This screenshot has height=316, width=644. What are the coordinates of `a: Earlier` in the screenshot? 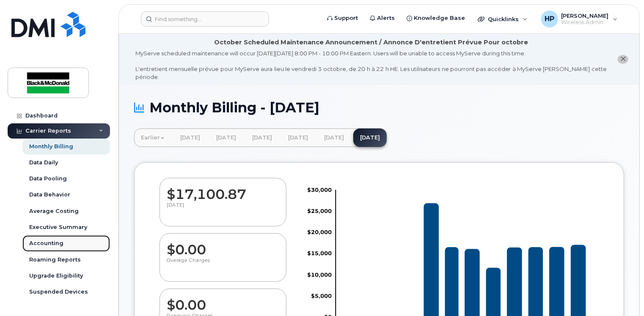 It's located at (152, 138).